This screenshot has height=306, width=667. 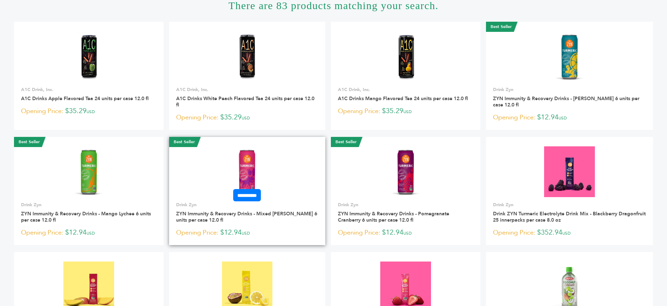 I want to click on a: ZYN Immunity & Recovery Drinks - Mango Lychee 6 units per case 12.0 fl, so click(x=86, y=217).